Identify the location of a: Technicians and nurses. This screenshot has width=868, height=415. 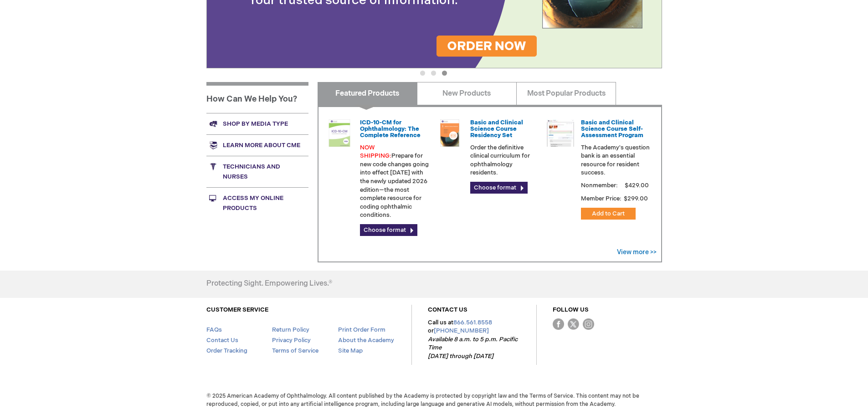
(258, 171).